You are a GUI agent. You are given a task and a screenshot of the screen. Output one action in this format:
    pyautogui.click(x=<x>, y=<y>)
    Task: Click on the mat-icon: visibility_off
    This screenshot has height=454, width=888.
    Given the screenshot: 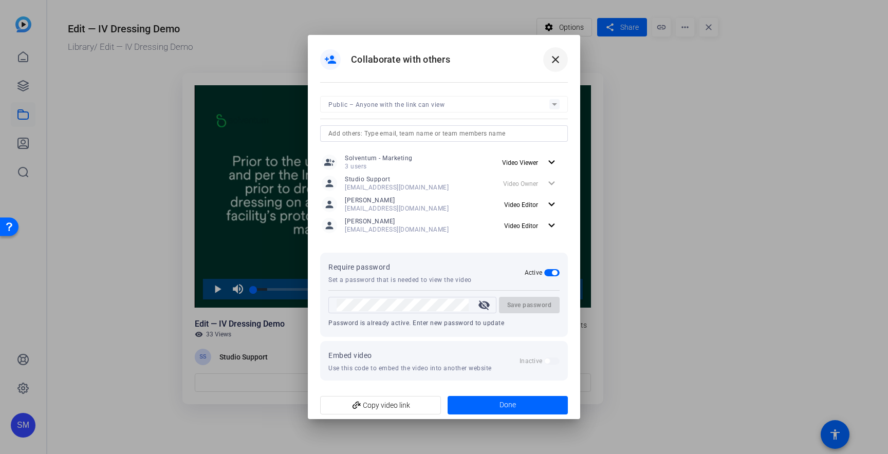 What is the action you would take?
    pyautogui.click(x=484, y=305)
    